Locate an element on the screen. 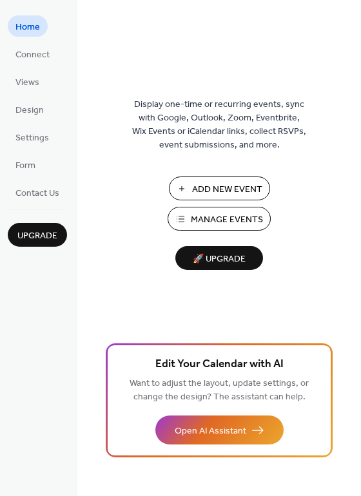 The height and width of the screenshot is (496, 361). button: Upgrade is located at coordinates (37, 235).